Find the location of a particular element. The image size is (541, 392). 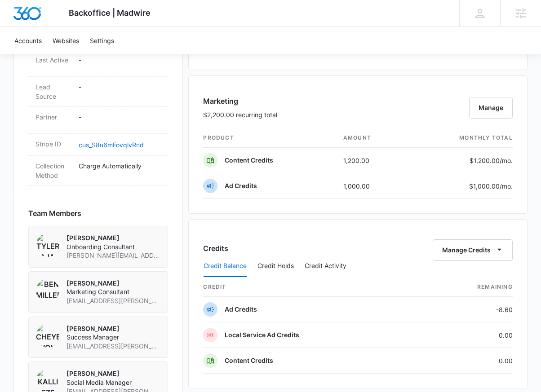

a: Accounts is located at coordinates (28, 41).